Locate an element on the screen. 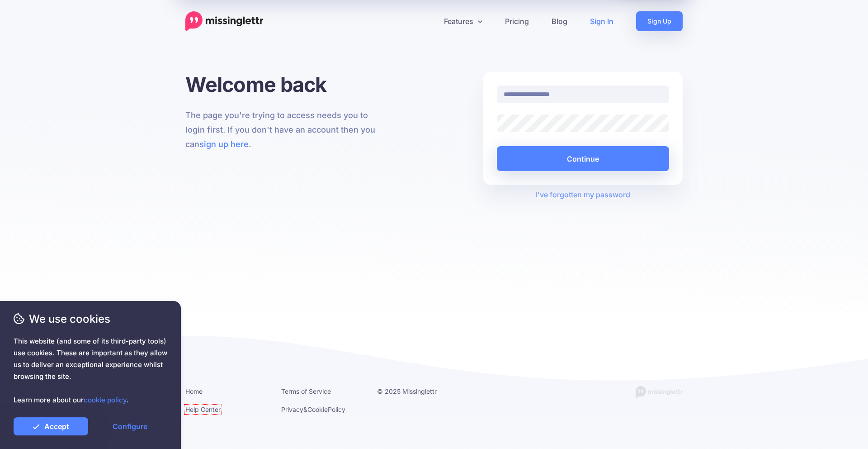  a: Cookie is located at coordinates (317, 409).